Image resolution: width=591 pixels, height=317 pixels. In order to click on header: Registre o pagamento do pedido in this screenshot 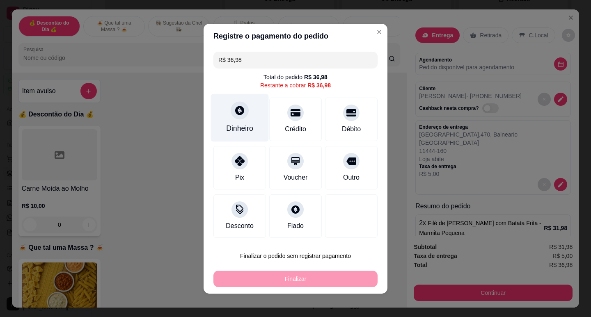, I will do `click(296, 36)`.